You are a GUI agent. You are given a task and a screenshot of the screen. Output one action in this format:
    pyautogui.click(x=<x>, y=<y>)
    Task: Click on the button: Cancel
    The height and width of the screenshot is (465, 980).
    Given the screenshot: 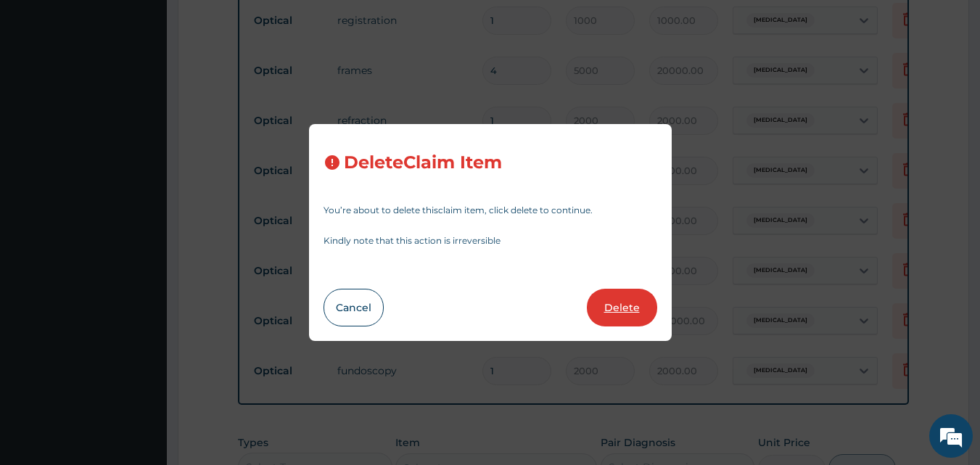 What is the action you would take?
    pyautogui.click(x=354, y=308)
    